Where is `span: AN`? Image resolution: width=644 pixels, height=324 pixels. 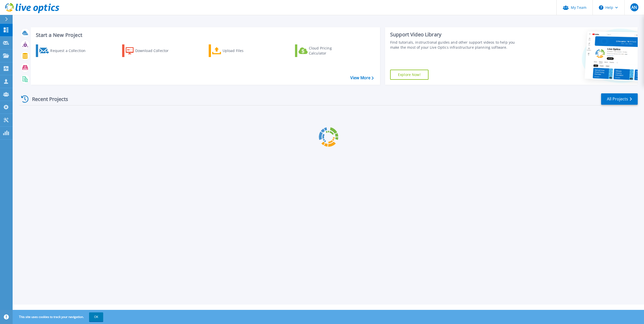
span: AN is located at coordinates (634, 7).